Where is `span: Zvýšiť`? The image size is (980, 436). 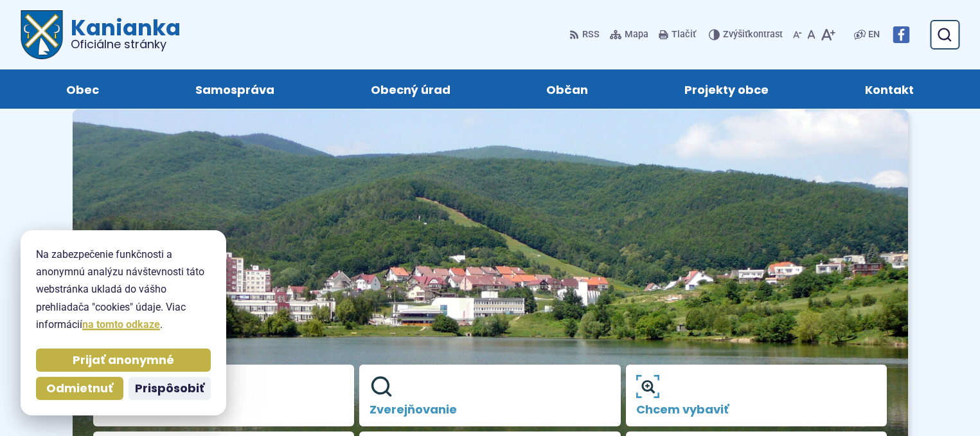
span: Zvýšiť is located at coordinates (735, 34).